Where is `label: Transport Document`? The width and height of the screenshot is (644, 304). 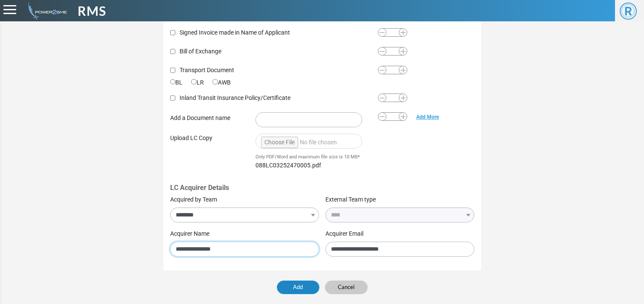 label: Transport Document is located at coordinates (277, 70).